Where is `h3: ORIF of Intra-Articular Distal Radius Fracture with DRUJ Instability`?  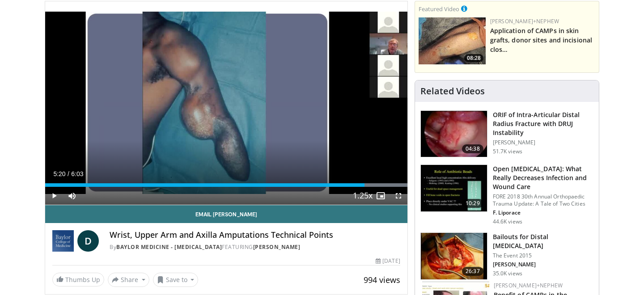
h3: ORIF of Intra-Articular Distal Radius Fracture with DRUJ Instability is located at coordinates (543, 124).